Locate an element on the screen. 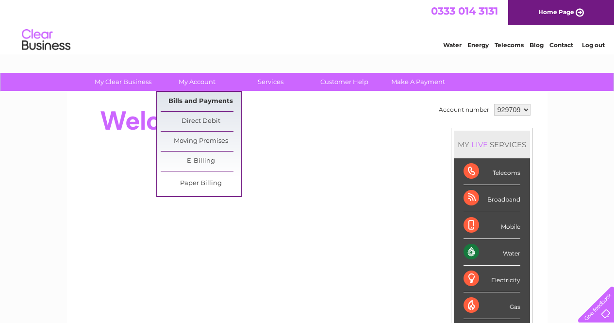  a: Paper Billing is located at coordinates (200, 183).